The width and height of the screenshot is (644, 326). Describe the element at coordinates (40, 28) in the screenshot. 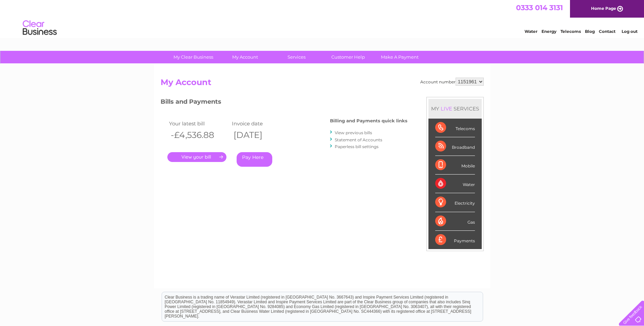

I see `img: logo.png` at that location.